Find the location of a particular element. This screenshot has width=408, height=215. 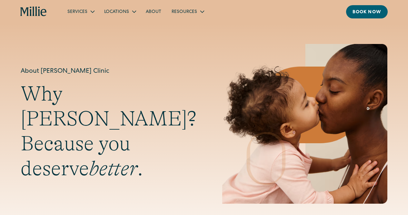

a: Book now is located at coordinates (367, 12).